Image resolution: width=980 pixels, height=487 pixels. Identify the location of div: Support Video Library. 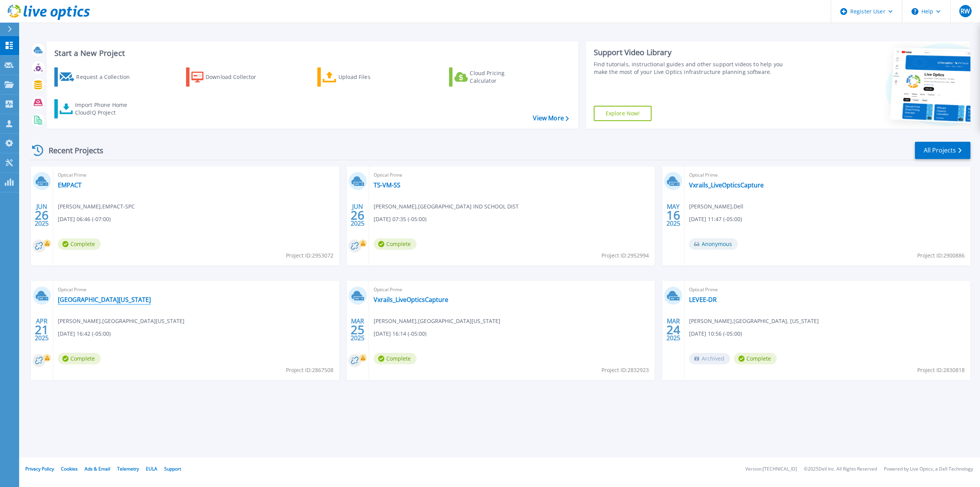
(693, 52).